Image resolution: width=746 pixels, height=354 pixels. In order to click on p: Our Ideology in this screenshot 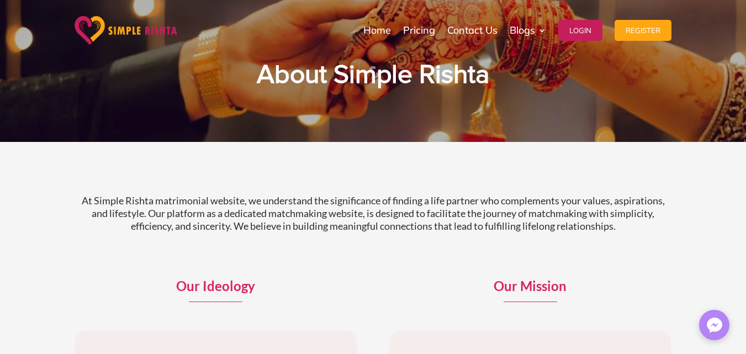, I will do `click(216, 286)`.